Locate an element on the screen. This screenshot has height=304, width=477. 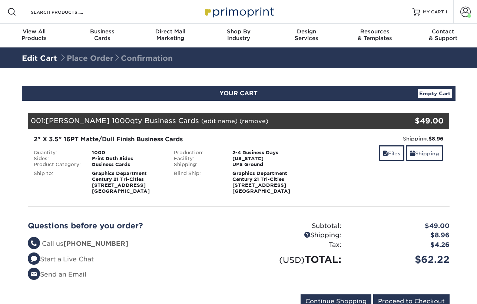
div: Tax: is located at coordinates (293, 245).